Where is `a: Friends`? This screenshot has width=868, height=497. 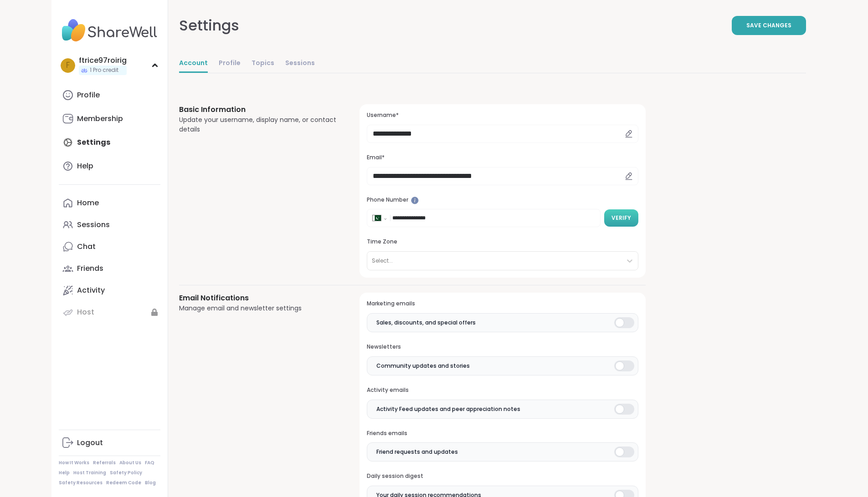 a: Friends is located at coordinates (109, 269).